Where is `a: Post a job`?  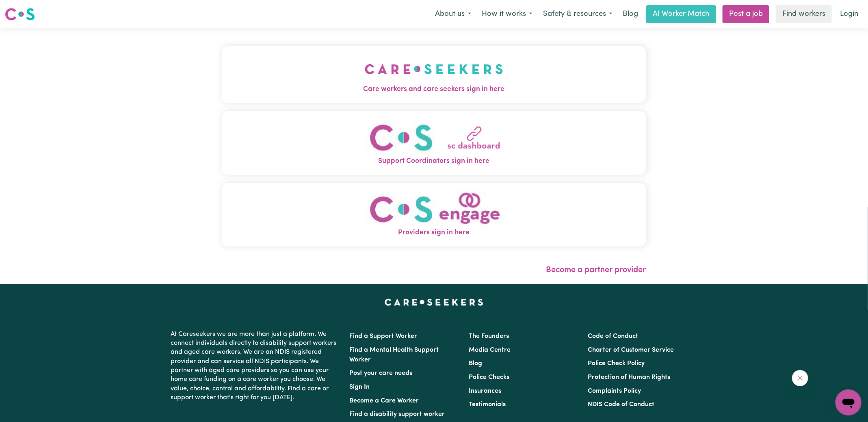
a: Post a job is located at coordinates (746, 14).